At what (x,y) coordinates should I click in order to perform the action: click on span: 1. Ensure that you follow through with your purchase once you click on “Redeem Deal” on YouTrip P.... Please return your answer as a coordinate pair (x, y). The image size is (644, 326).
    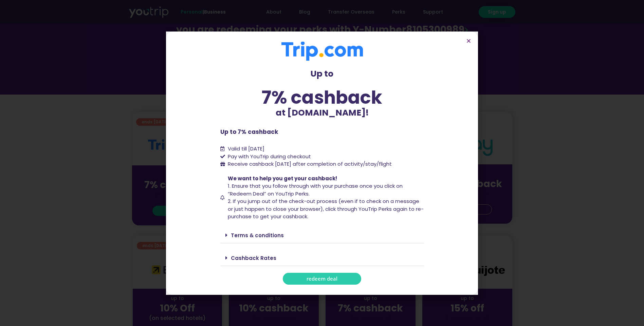
    Looking at the image, I should click on (315, 190).